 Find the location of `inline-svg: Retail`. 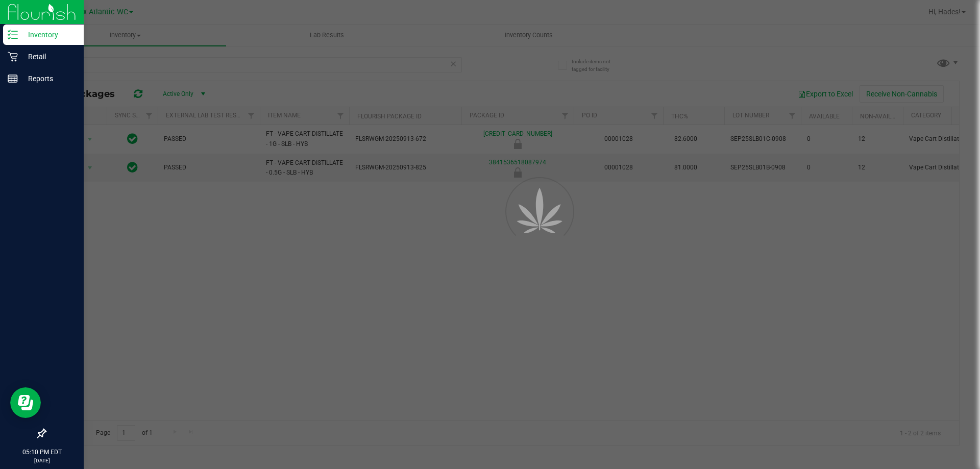

inline-svg: Retail is located at coordinates (13, 57).